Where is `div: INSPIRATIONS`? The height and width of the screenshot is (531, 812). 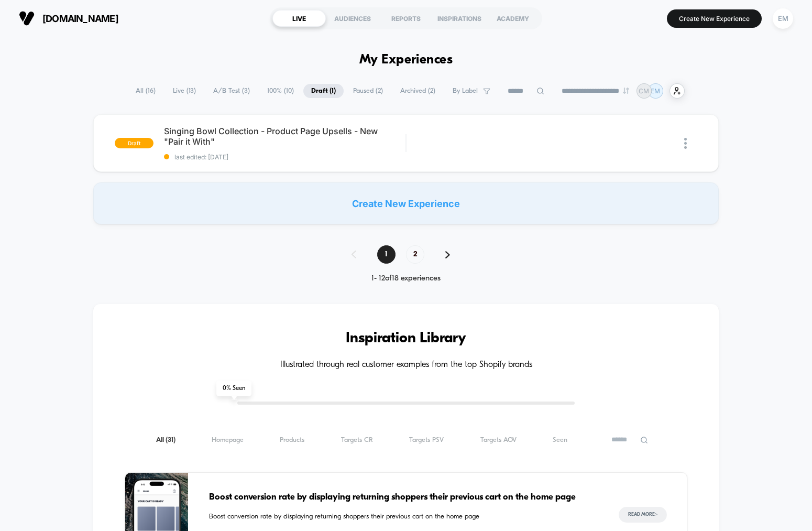
div: INSPIRATIONS is located at coordinates (460, 19).